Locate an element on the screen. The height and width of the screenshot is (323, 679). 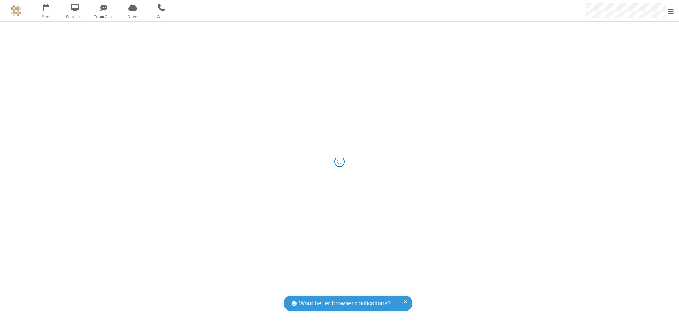
span: Calls is located at coordinates (161, 17).